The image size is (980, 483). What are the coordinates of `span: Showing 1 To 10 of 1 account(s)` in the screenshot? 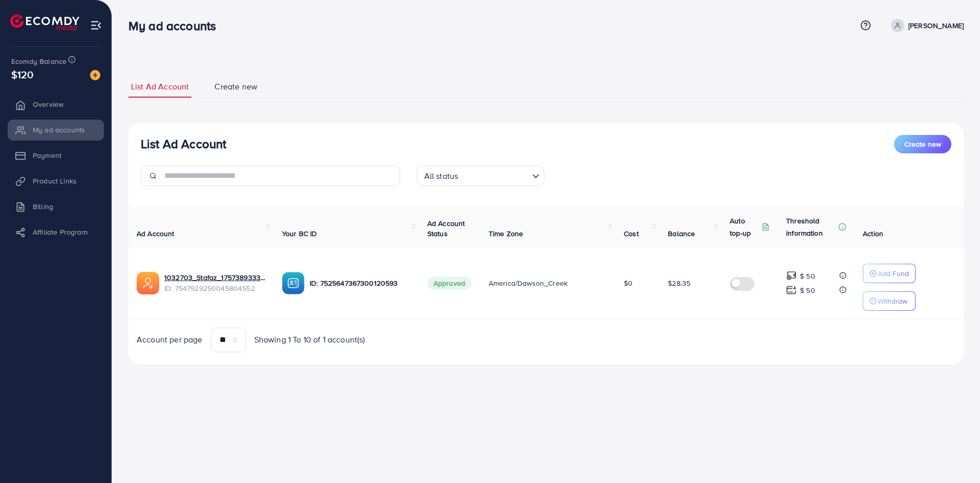 It's located at (310, 340).